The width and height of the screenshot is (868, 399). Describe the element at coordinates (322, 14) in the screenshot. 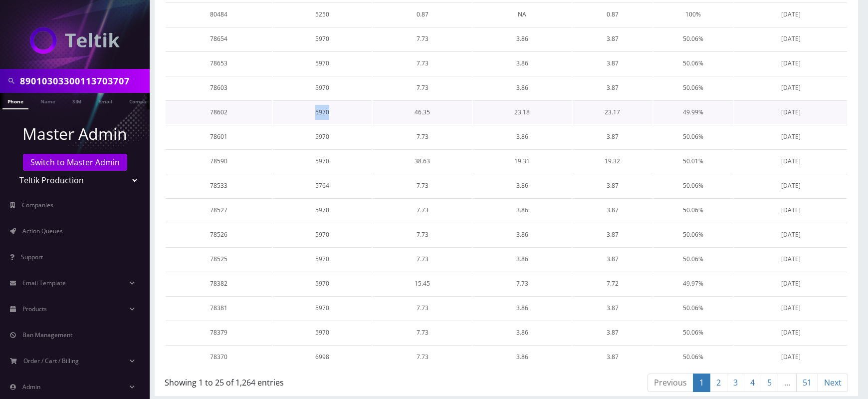

I see `td: 5250` at that location.